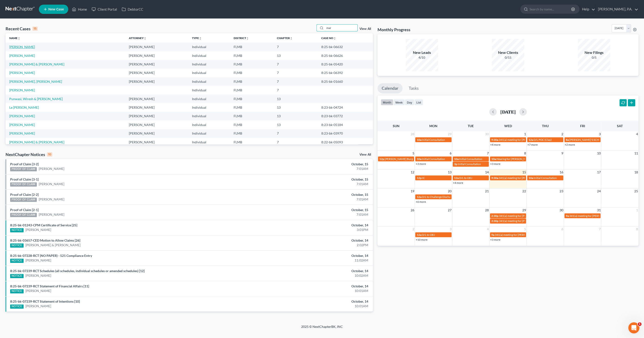 This screenshot has height=338, width=644. I want to click on a: Districtunfold_more, so click(241, 38).